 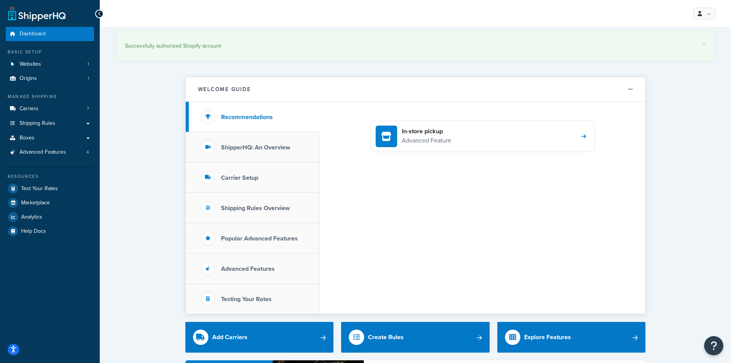 I want to click on a: Websites1, so click(x=50, y=64).